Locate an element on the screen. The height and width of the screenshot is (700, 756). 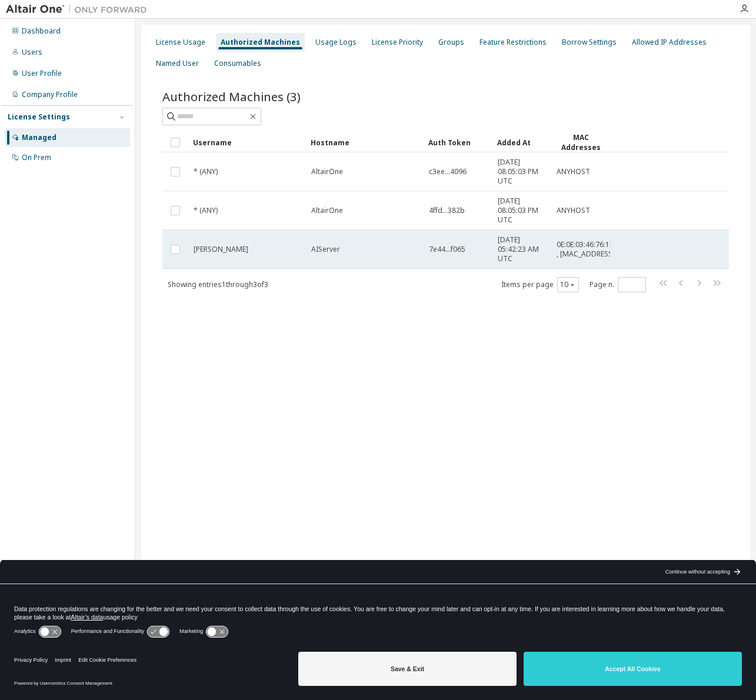
div: Dashboard is located at coordinates (41, 31).